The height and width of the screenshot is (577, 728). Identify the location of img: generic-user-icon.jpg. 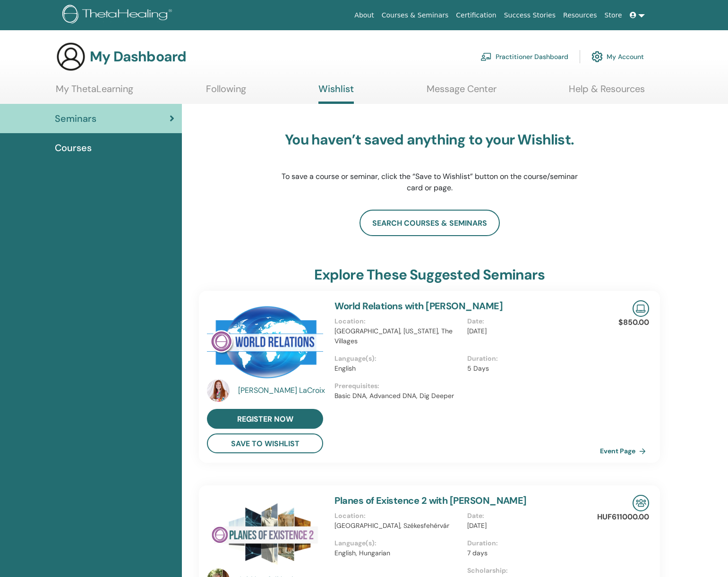
(71, 57).